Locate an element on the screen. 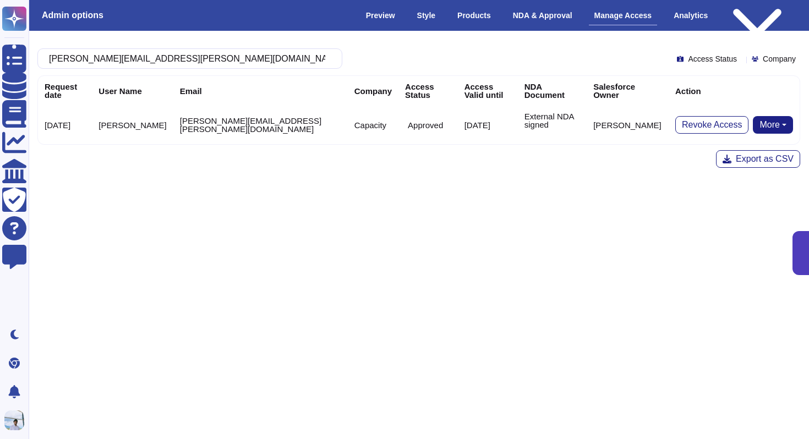 This screenshot has height=439, width=809. th: Email is located at coordinates (260, 91).